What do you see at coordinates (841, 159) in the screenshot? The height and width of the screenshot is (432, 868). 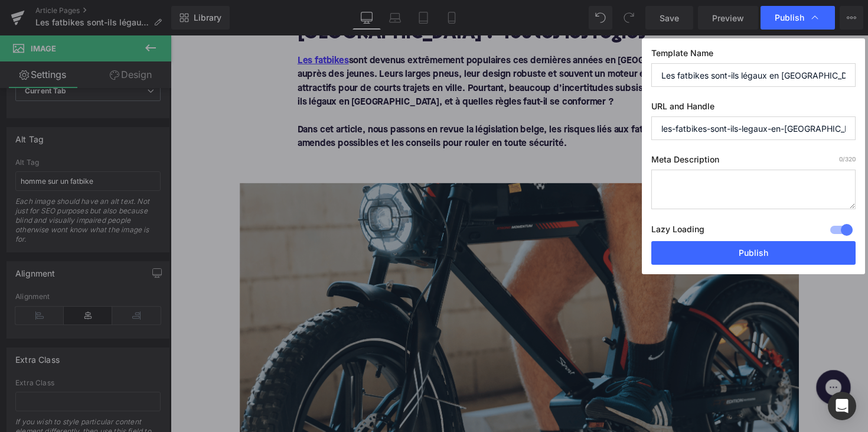 I see `span: 0` at bounding box center [841, 159].